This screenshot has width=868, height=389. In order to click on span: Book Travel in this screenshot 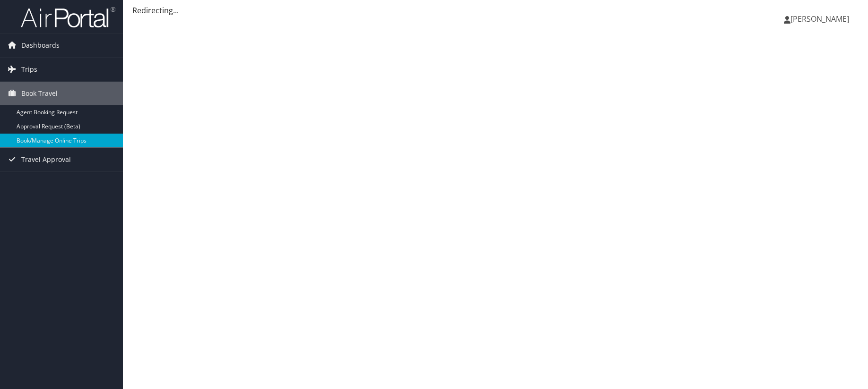, I will do `click(39, 94)`.